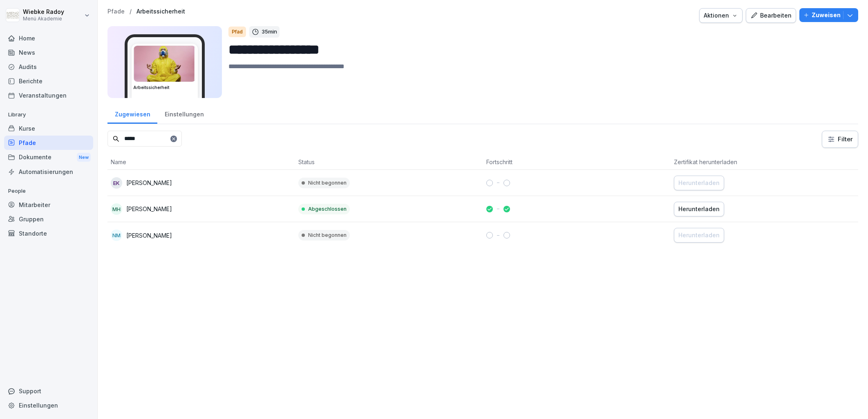 This screenshot has height=419, width=868. What do you see at coordinates (49, 52) in the screenshot?
I see `a: News` at bounding box center [49, 52].